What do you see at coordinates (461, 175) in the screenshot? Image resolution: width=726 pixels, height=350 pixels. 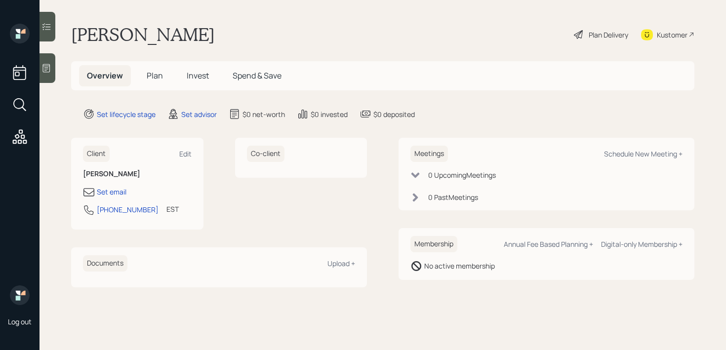 I see `div: 0 Upcoming Meeting s` at bounding box center [461, 175].